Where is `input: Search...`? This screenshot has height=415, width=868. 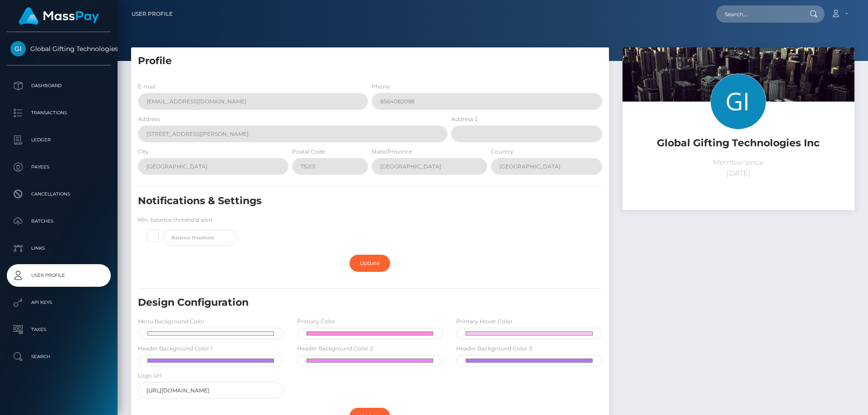 input: Search... is located at coordinates (758, 14).